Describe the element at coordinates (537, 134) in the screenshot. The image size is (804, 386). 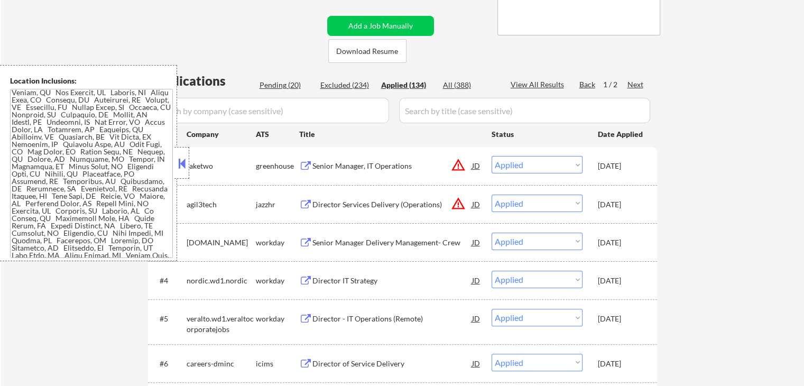
I see `div: Status` at that location.